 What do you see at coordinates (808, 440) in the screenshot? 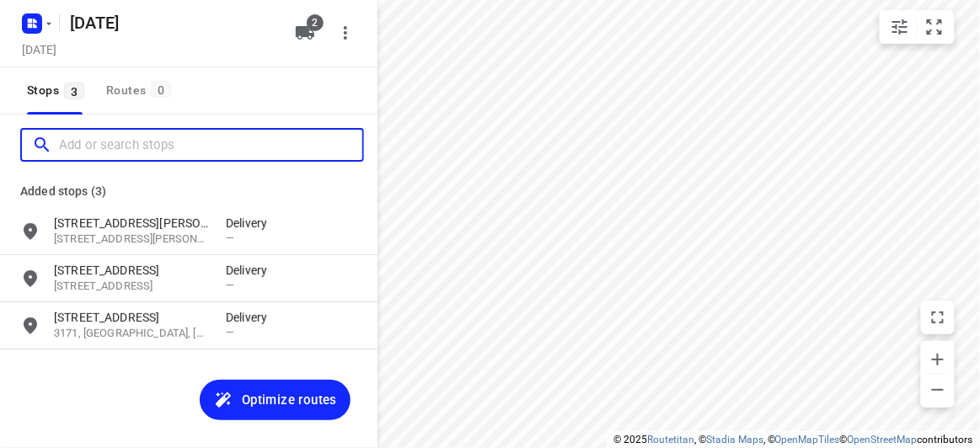
I see `a: OpenMapTiles` at bounding box center [808, 440].